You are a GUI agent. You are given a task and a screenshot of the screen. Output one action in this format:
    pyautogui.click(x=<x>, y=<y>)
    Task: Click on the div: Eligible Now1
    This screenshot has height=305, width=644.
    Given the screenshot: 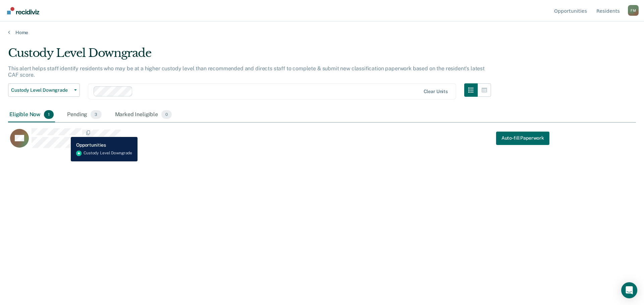 What is the action you would take?
    pyautogui.click(x=32, y=115)
    